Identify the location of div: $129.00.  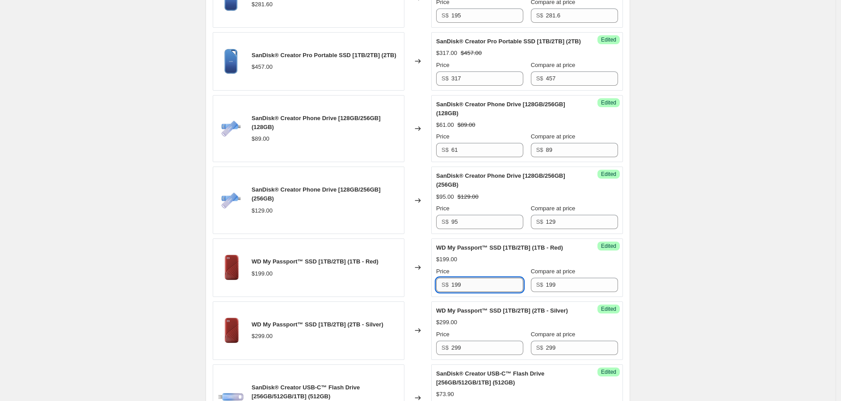
(262, 211).